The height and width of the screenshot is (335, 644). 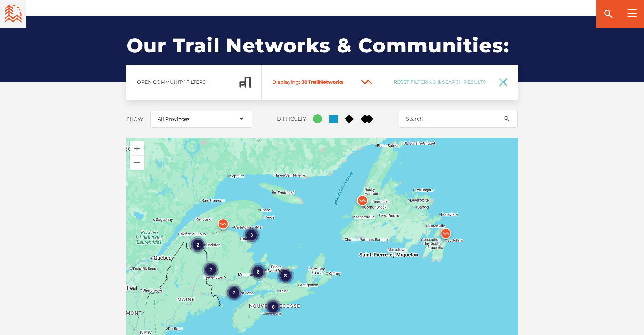 I want to click on input: Search, so click(x=458, y=119).